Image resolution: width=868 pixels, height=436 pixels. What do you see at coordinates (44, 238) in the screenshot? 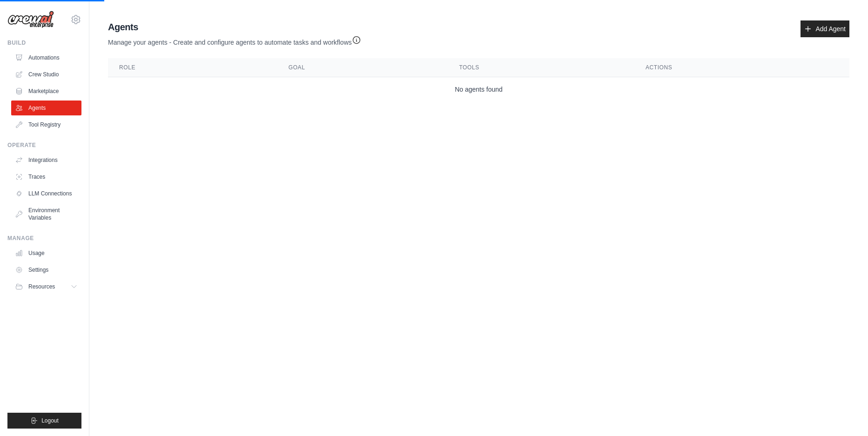
I see `div: Manage` at bounding box center [44, 238].